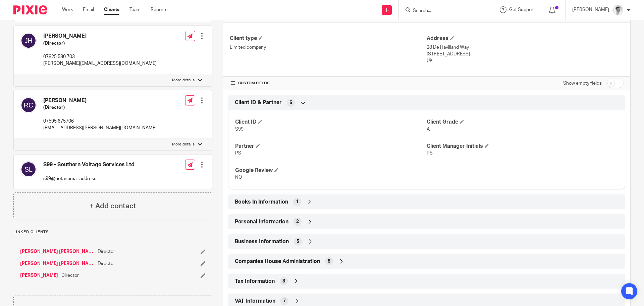 The height and width of the screenshot is (306, 644). Describe the element at coordinates (30, 10) in the screenshot. I see `img: Pixie` at that location.